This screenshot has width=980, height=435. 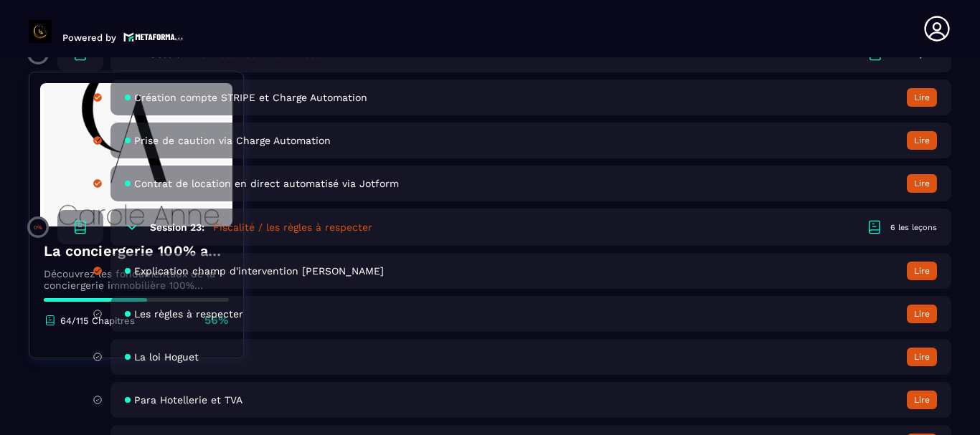 I want to click on h5: Fiscalité / les règles à respecter, so click(x=293, y=227).